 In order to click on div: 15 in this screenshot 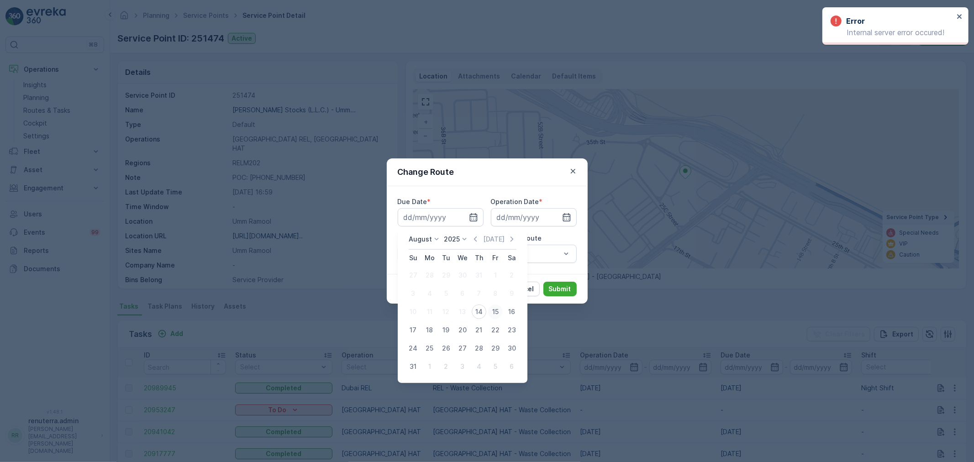, I will do `click(495, 312)`.